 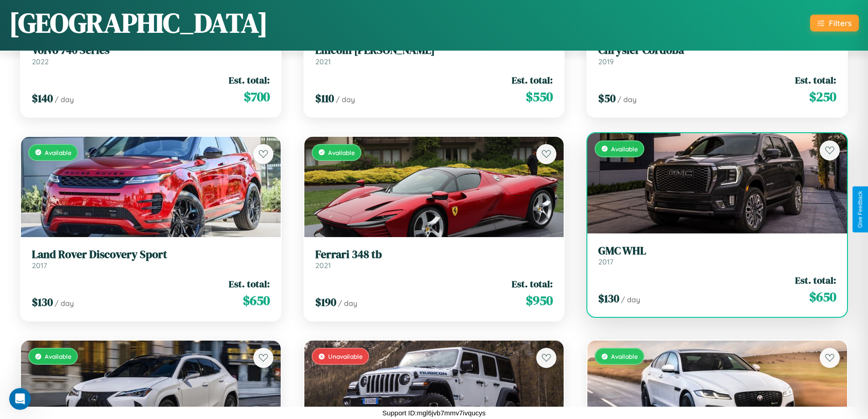 What do you see at coordinates (834, 23) in the screenshot?
I see `button: Filters` at bounding box center [834, 23].